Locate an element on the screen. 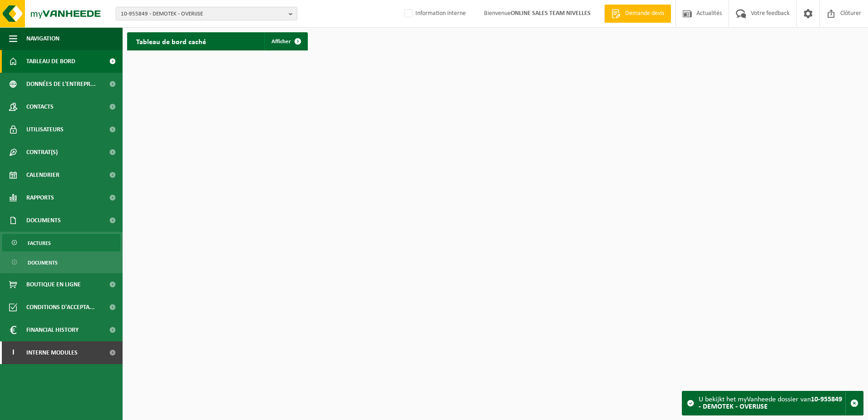  strong: ONLINE SALES TEAM NIVELLES is located at coordinates (551, 13).